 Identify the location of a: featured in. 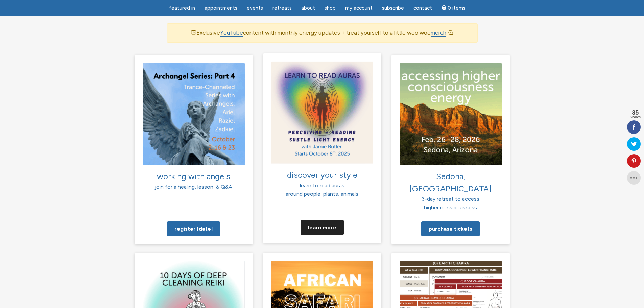
(182, 8).